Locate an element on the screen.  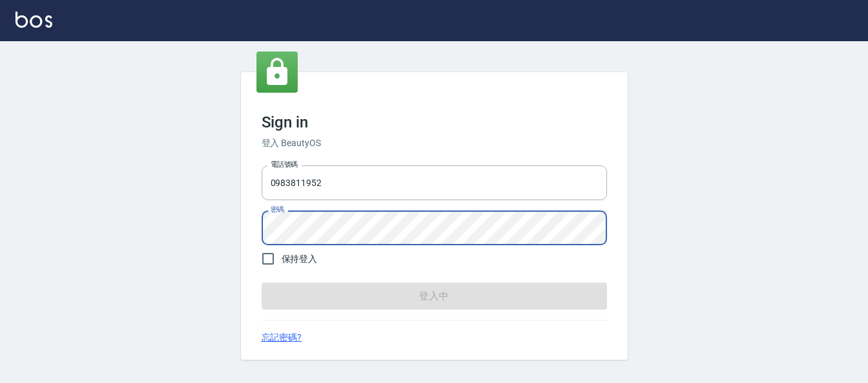
span: 保持登入 is located at coordinates (300, 259).